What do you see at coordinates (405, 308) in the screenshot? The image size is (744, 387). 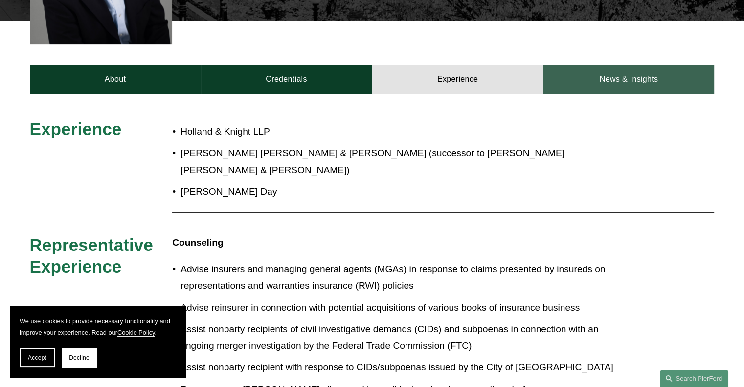 I see `p: Advise reinsurer in connection with potential acquisitions of various books of insurance business` at bounding box center [405, 308].